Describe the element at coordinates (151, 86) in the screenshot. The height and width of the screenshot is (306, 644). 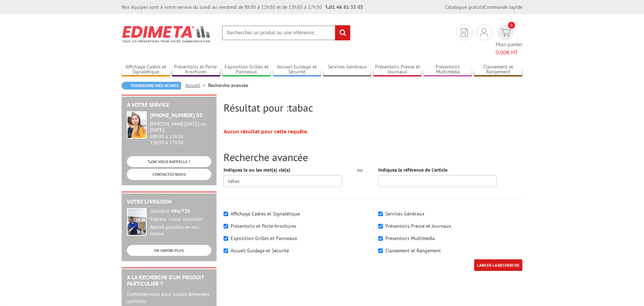
I see `a: Poursuivre mes achats` at that location.